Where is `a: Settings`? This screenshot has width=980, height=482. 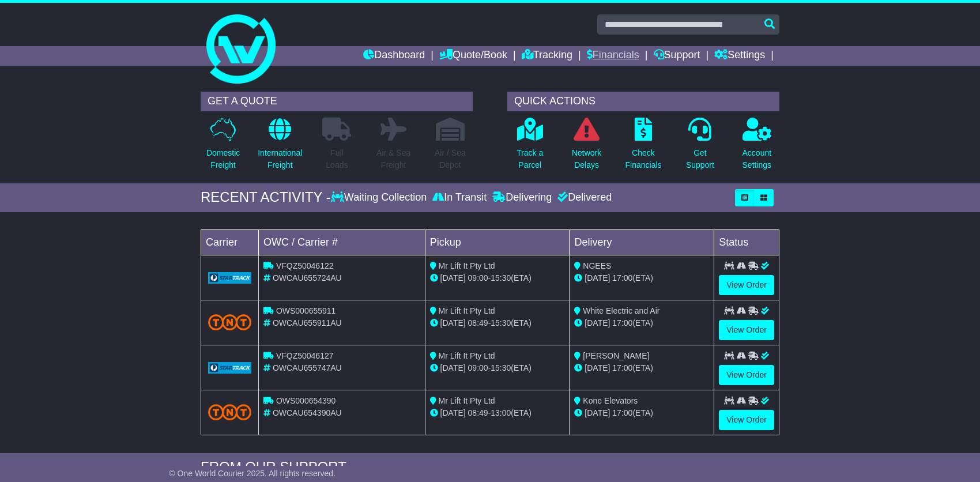
a: Settings is located at coordinates (740, 56).